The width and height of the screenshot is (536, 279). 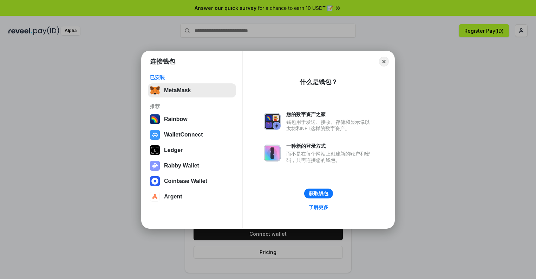 What do you see at coordinates (319, 193) in the screenshot?
I see `div: 获取钱包` at bounding box center [319, 193].